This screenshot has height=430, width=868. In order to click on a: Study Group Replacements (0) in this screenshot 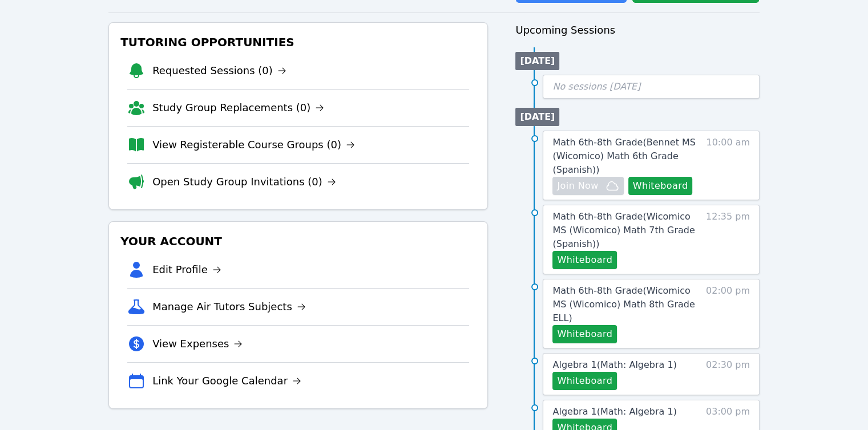, I will do `click(238, 108)`.